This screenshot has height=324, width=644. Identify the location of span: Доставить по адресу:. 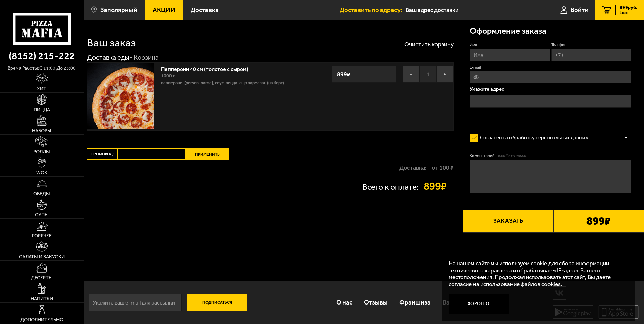
(373, 10).